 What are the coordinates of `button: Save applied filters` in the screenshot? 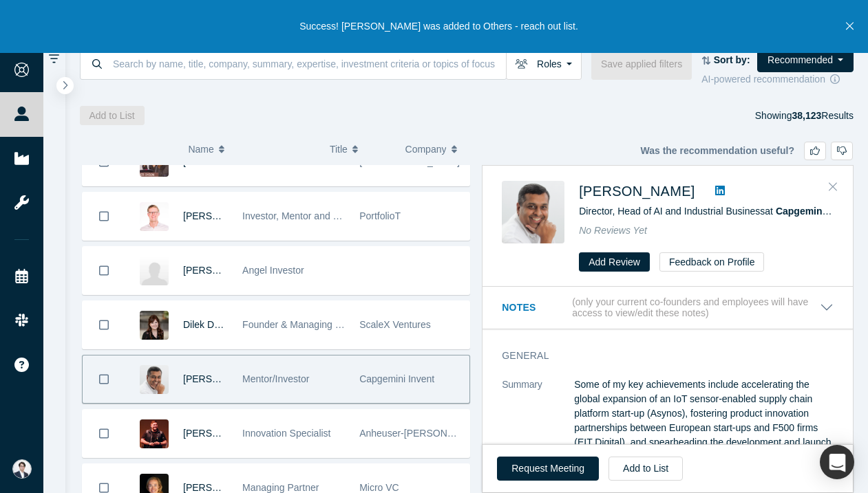 It's located at (642, 64).